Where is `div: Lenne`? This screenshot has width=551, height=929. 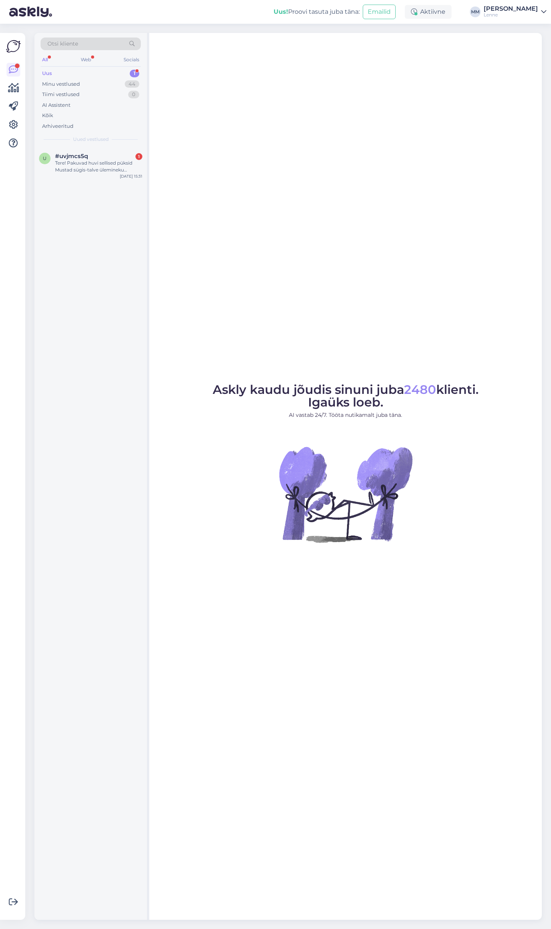
div: Lenne is located at coordinates (511, 15).